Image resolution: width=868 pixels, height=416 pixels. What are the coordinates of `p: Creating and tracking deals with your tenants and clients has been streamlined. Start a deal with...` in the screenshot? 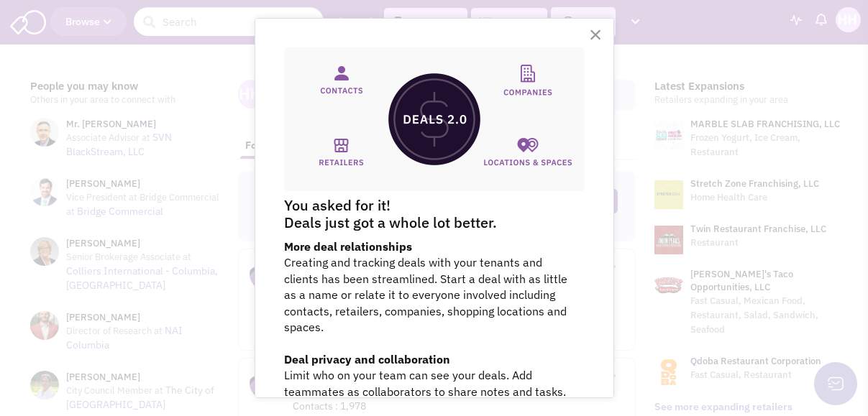 It's located at (429, 295).